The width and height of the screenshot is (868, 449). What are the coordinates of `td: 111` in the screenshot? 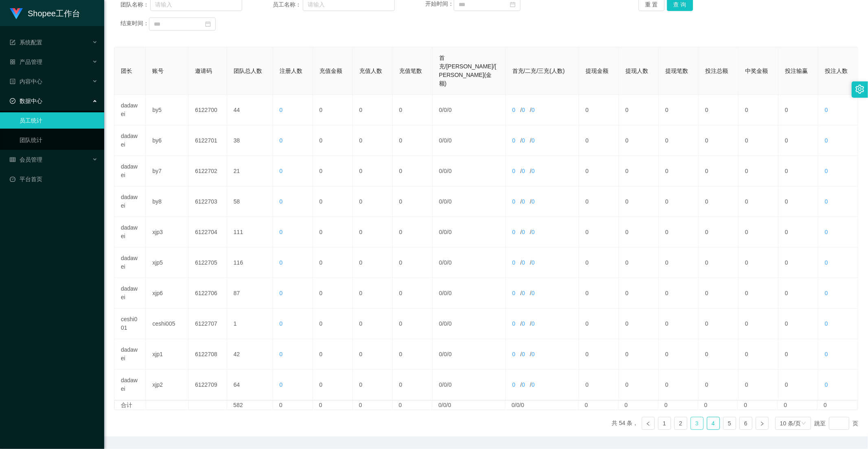 It's located at (250, 232).